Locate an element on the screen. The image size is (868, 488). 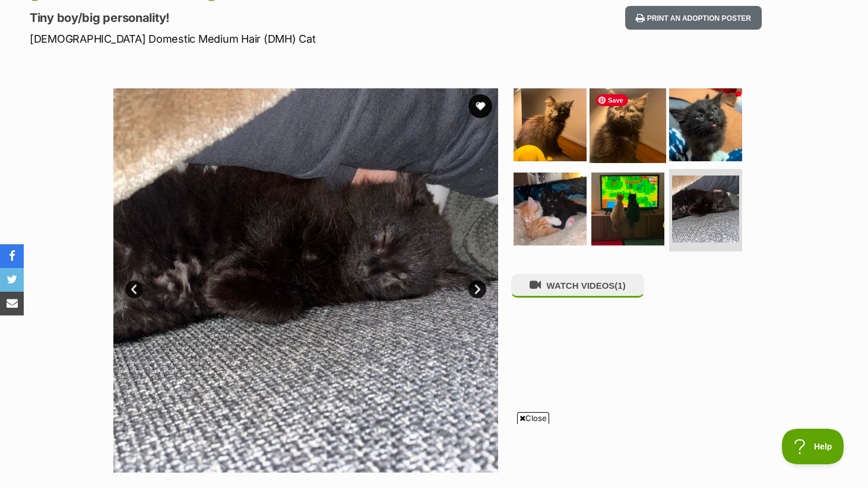
p: Tiny boy/big personality! is located at coordinates (279, 18).